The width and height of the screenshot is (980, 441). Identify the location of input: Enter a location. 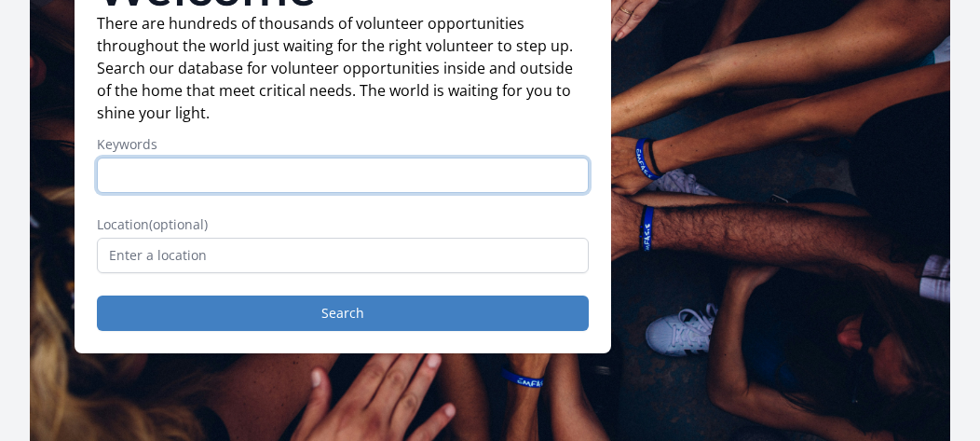
(343, 256).